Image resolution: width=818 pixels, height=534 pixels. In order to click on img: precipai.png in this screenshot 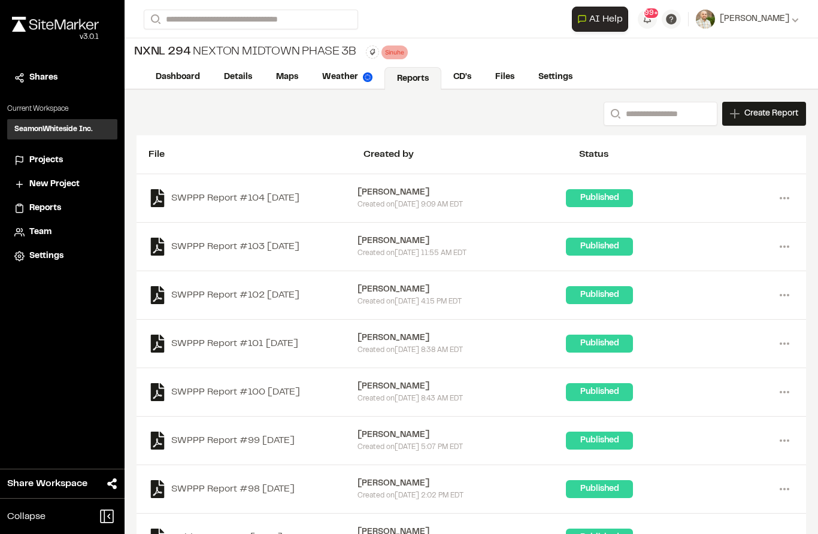, I will do `click(368, 77)`.